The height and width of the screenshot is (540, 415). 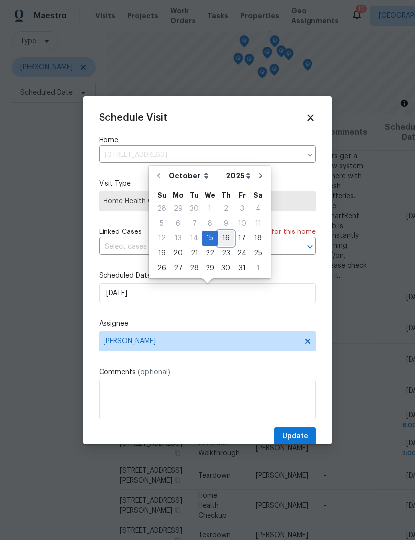 What do you see at coordinates (210, 239) in the screenshot?
I see `div: 15` at bounding box center [210, 239].